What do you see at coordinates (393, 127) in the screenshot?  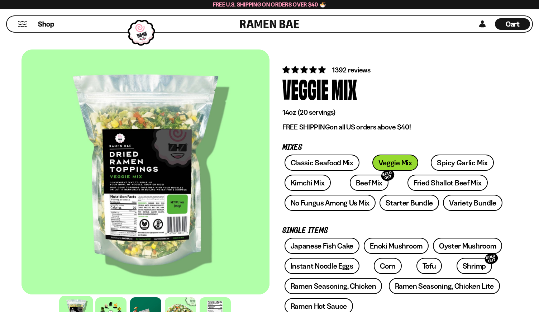 I see `p: on all US orders above $40!` at bounding box center [393, 127].